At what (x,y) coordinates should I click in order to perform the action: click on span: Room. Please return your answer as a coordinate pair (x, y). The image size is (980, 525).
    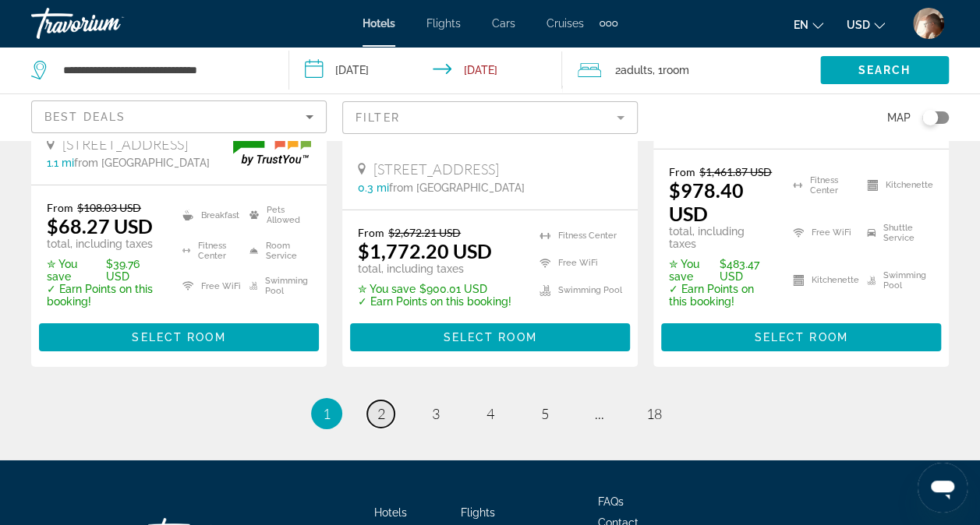
    Looking at the image, I should click on (675, 70).